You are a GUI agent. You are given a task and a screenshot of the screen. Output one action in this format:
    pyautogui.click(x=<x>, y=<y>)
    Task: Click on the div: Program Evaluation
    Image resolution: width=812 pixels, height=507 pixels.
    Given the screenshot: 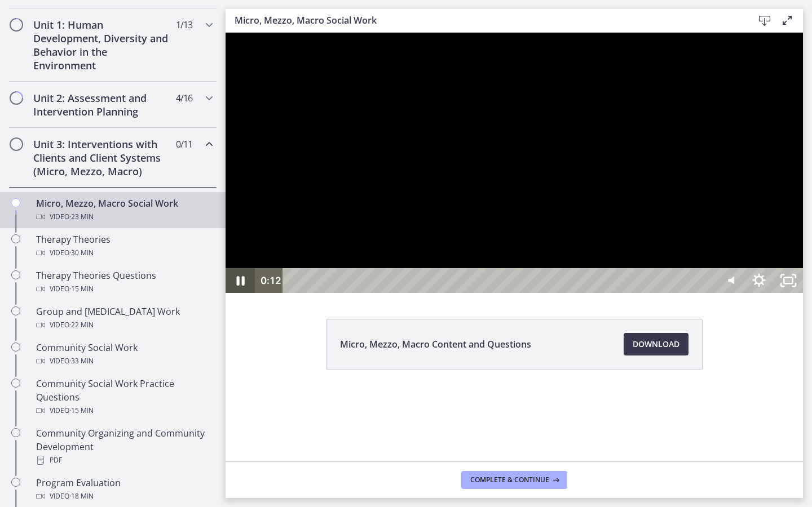 What is the action you would take?
    pyautogui.click(x=125, y=489)
    